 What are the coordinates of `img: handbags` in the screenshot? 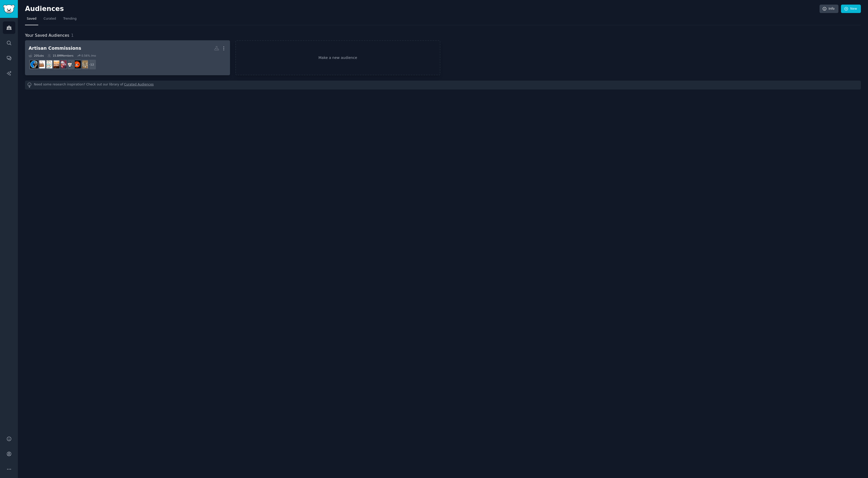 It's located at (41, 64).